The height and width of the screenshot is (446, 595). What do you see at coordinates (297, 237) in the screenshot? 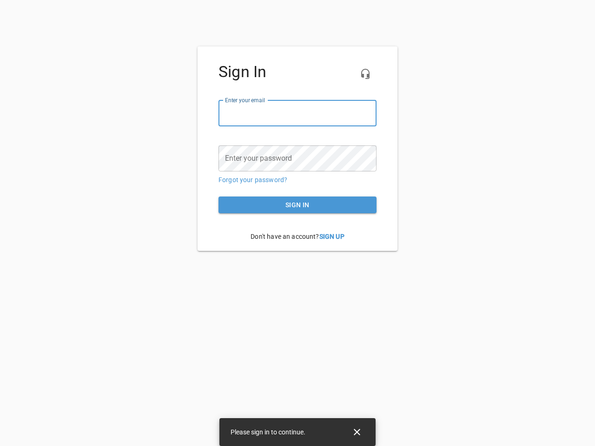
I see `p: Don't have an account?` at bounding box center [297, 237].